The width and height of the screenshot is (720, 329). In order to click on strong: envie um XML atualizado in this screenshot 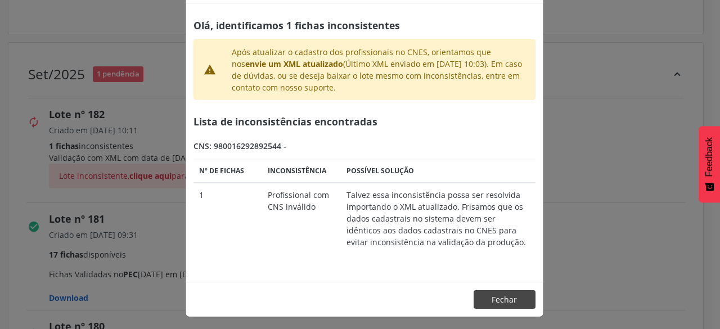, I will do `click(294, 64)`.